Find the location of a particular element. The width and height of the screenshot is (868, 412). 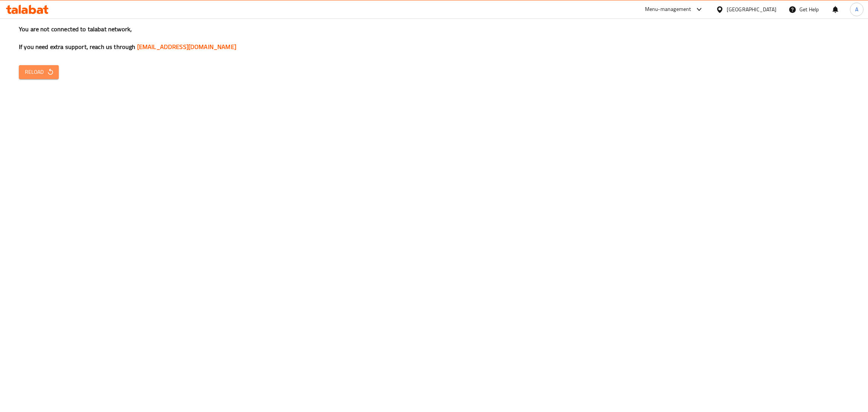

span: A is located at coordinates (856, 9).